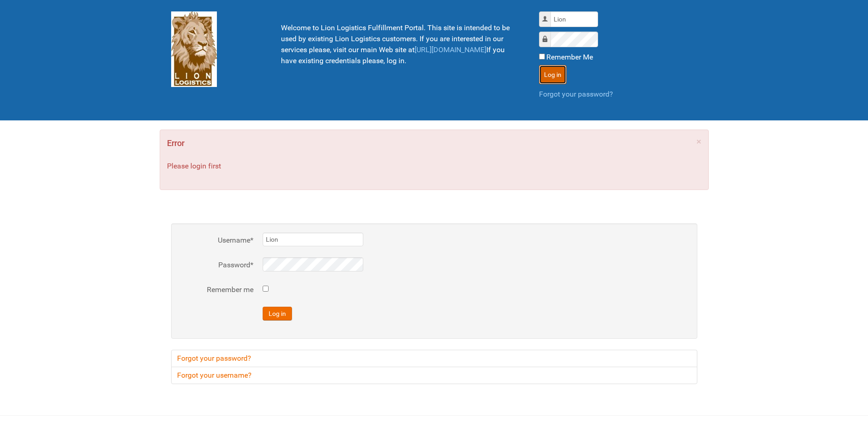 The height and width of the screenshot is (423, 868). What do you see at coordinates (217, 289) in the screenshot?
I see `label: Remember me` at bounding box center [217, 289].